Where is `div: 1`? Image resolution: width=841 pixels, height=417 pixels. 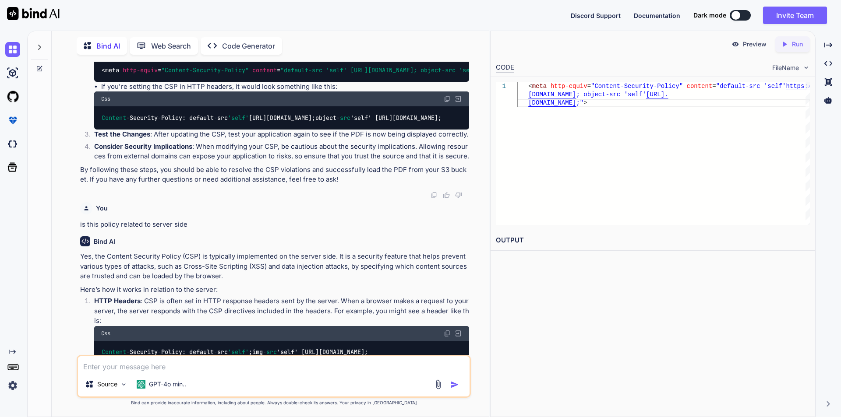 div: 1 is located at coordinates (500, 86).